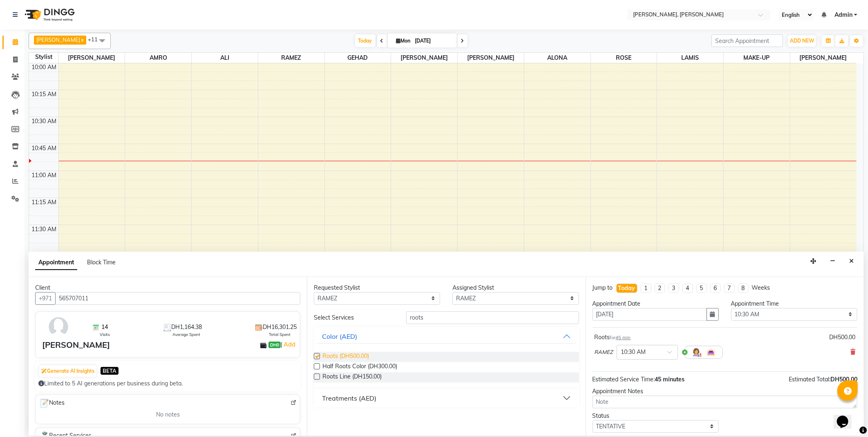 The width and height of the screenshot is (868, 437). Describe the element at coordinates (747, 40) in the screenshot. I see `input: Search Appointment` at that location.